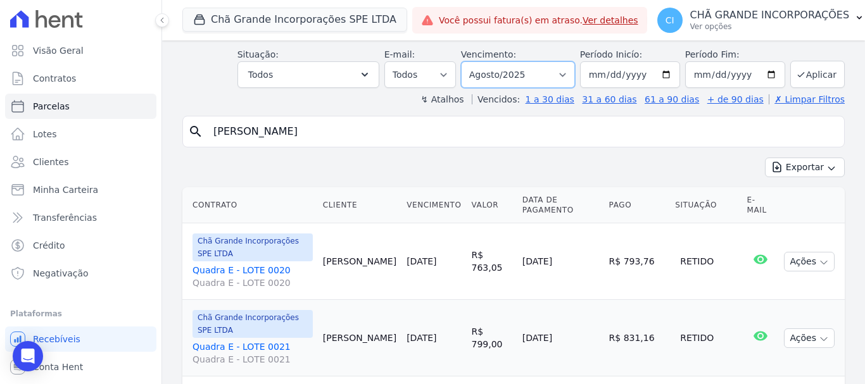 The image size is (865, 384). What do you see at coordinates (770, 27) in the screenshot?
I see `p: Ver opções` at bounding box center [770, 27].